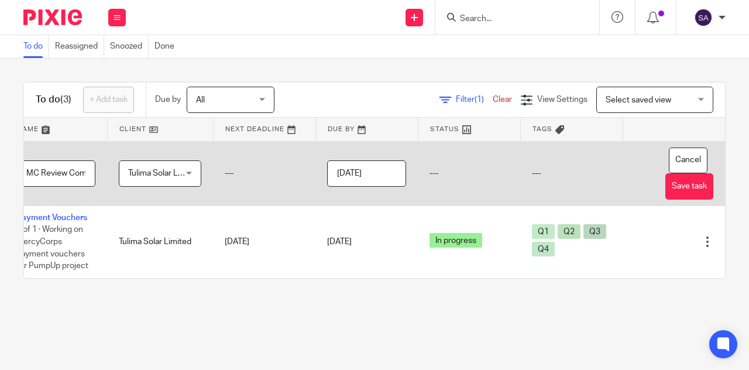 The width and height of the screenshot is (749, 370). What do you see at coordinates (53, 17) in the screenshot?
I see `img: Pixie` at bounding box center [53, 17].